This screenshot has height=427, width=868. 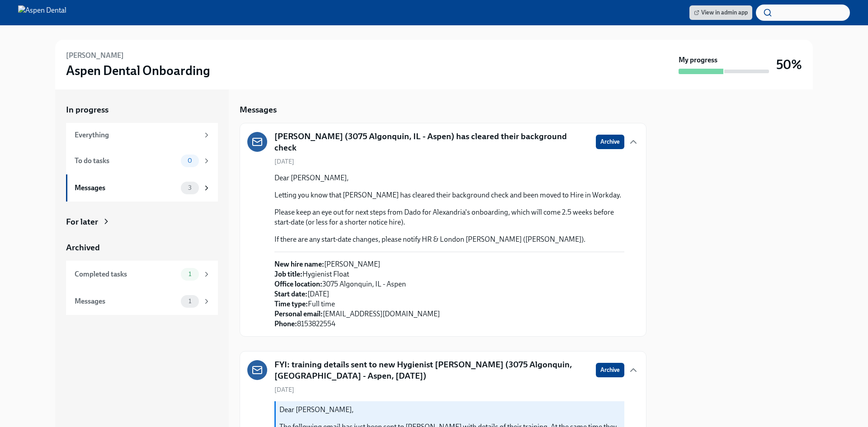 What do you see at coordinates (449, 217) in the screenshot?
I see `p: Please keep an eye out for next steps from Dado for Alexandria's onboarding, which will come 2.5 ...` at bounding box center [449, 217].